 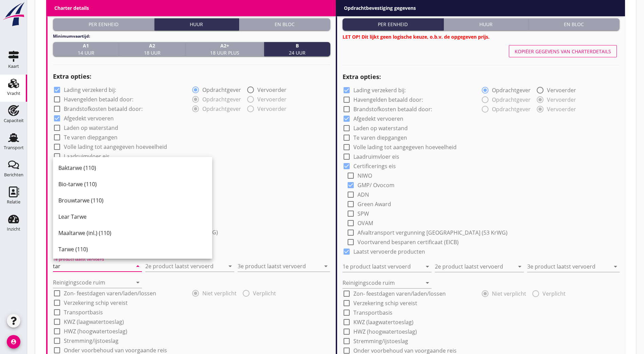 What do you see at coordinates (152, 49) in the screenshot?
I see `button: A218 uur` at bounding box center [152, 49].